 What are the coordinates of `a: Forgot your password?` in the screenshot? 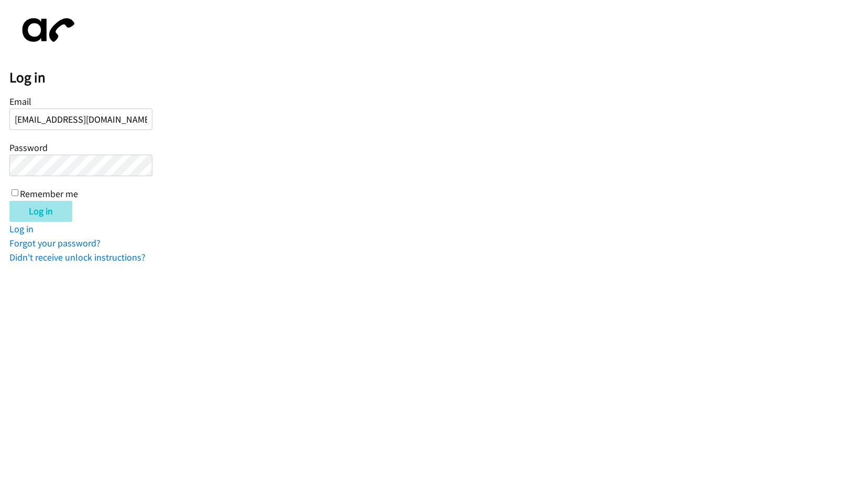 It's located at (55, 243).